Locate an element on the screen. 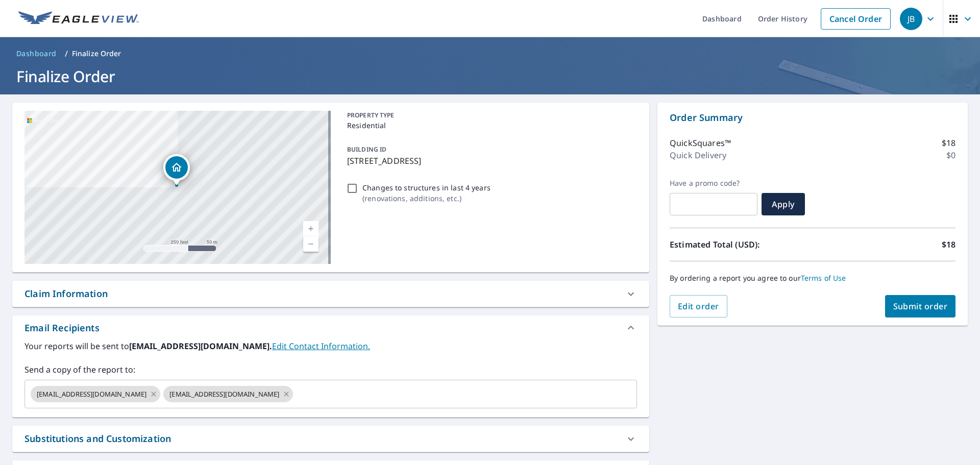 This screenshot has width=980, height=465. p: Changes to structures in last 4 years is located at coordinates (426, 187).